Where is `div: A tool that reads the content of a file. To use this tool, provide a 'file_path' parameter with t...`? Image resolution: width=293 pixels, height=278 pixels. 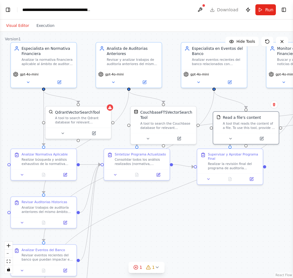
div: A tool that reads the content of a file. To use this tool, provide a 'file_path' parameter with t... is located at coordinates (249, 126).